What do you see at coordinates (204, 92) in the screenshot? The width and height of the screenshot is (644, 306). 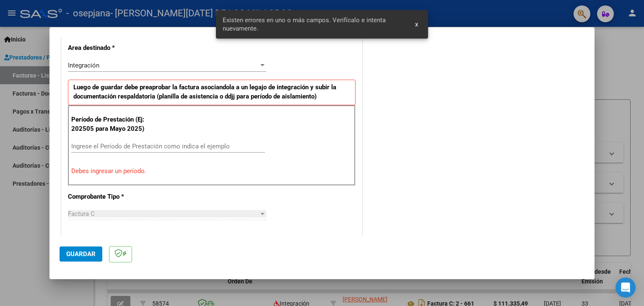 I see `strong: Luego de guardar debe preaprobar la factura asociandola a un legajo de integración y subir la doc...` at bounding box center [204, 92].